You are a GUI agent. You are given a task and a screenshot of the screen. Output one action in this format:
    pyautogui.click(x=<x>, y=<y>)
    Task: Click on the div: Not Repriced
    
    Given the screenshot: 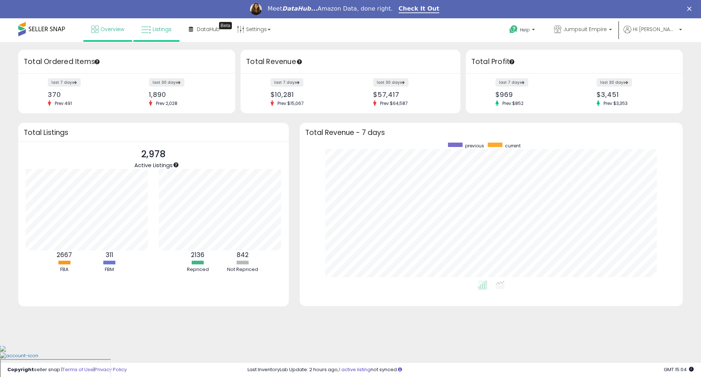 What is the action you would take?
    pyautogui.click(x=243, y=269)
    